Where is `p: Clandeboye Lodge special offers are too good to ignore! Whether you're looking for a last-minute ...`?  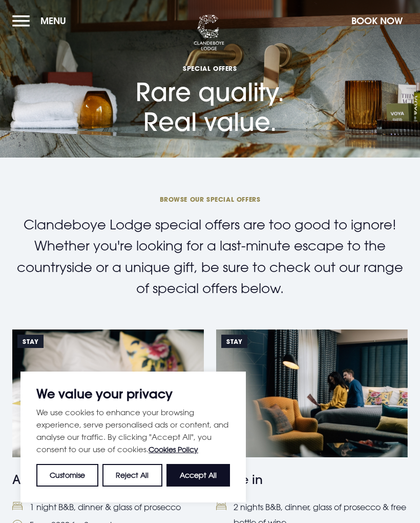
p: Clandeboye Lodge special offers are too good to ignore! Whether you're looking for a last-minute ... is located at coordinates (210, 257).